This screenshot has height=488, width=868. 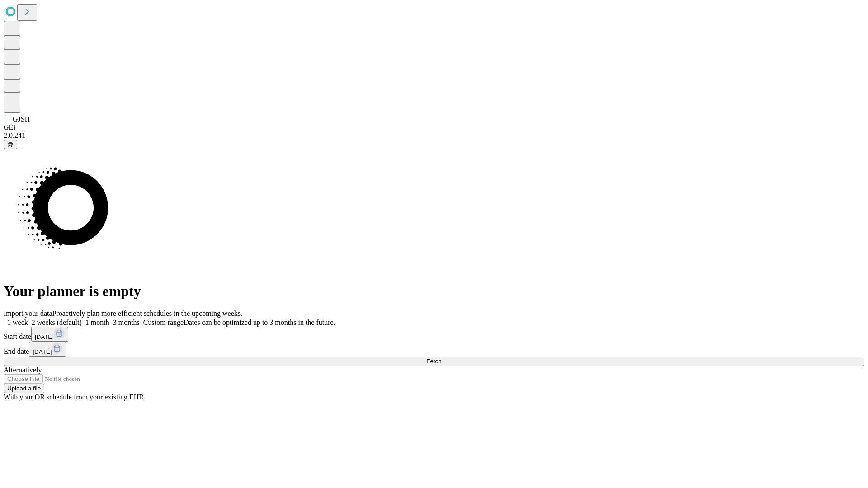 What do you see at coordinates (28, 313) in the screenshot?
I see `span: Import your data` at bounding box center [28, 313].